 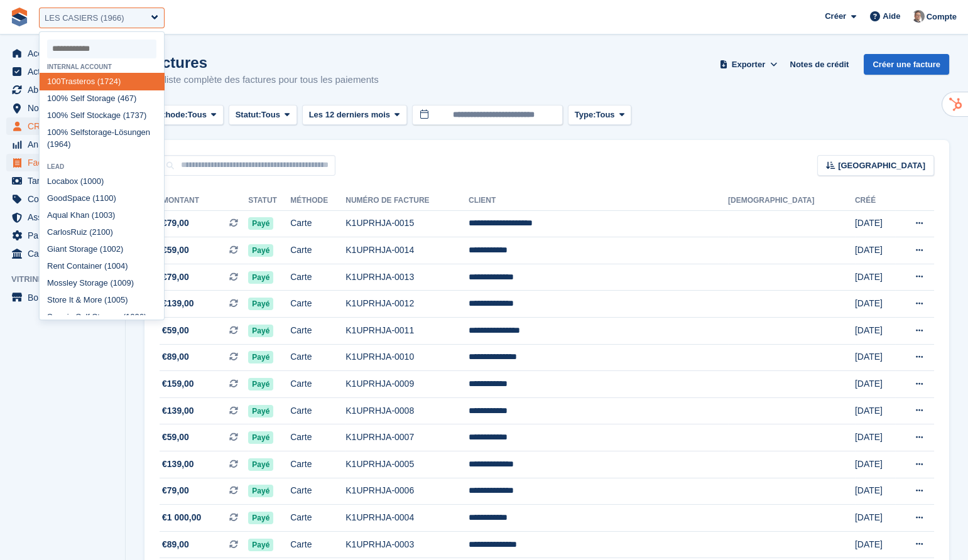 I want to click on td: K1UPRHJA-0014, so click(x=407, y=251).